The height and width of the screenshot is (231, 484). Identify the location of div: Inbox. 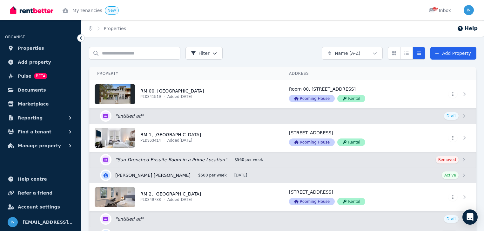
(440, 10).